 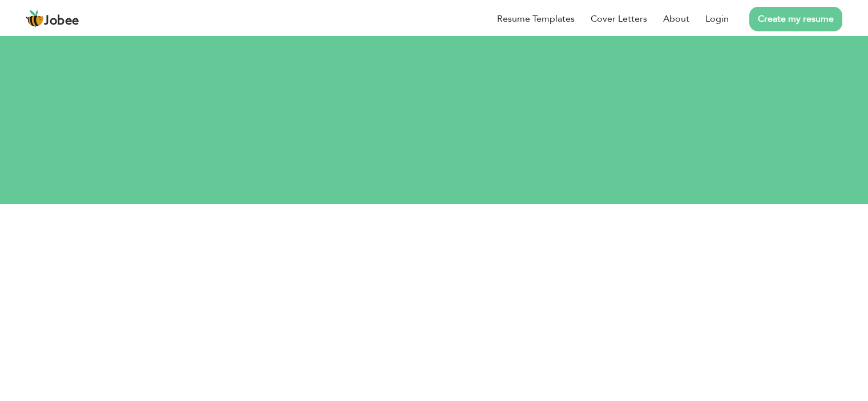 I want to click on a: Login, so click(x=717, y=19).